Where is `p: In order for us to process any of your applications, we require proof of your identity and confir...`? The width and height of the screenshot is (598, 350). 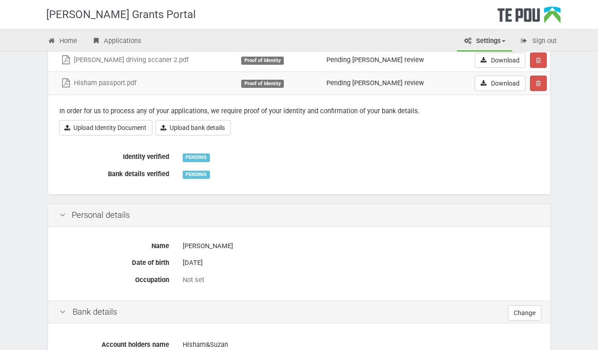
p: In order for us to process any of your applications, we require proof of your identity and confir... is located at coordinates (299, 111).